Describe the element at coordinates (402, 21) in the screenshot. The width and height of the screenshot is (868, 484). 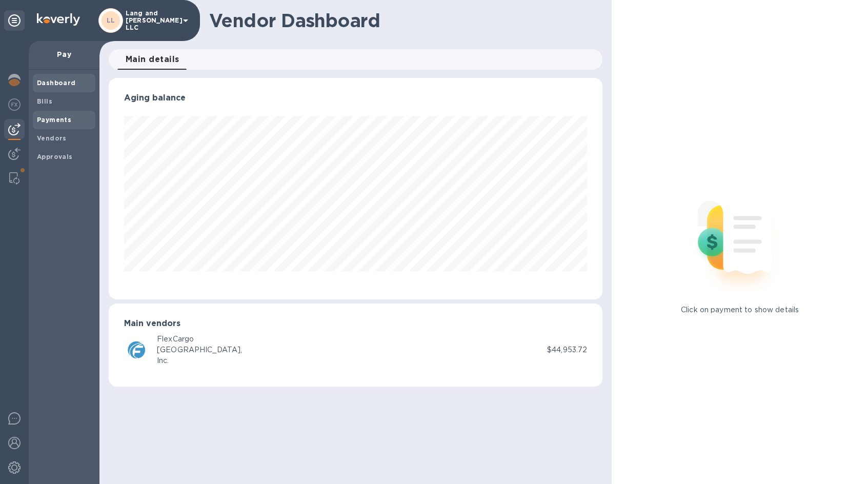
I see `h1: Vendor Dashboard` at that location.